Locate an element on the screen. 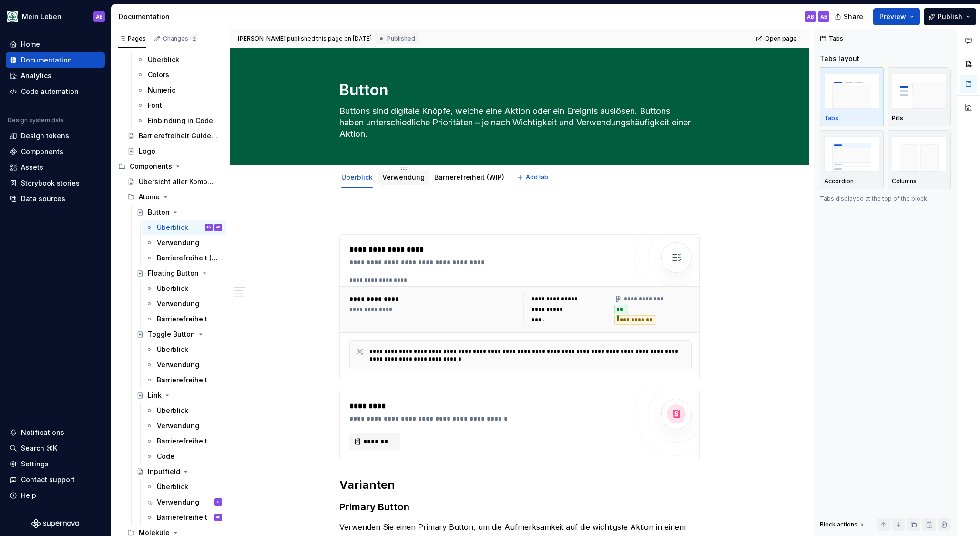 This screenshot has height=536, width=980. div: Notifications is located at coordinates (42, 433).